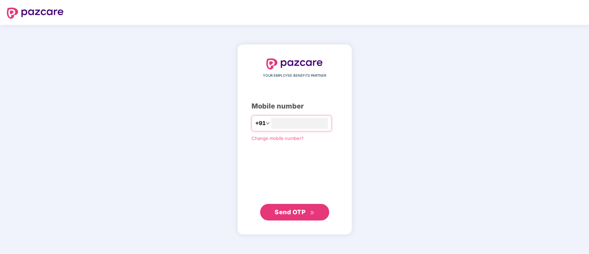  Describe the element at coordinates (278, 138) in the screenshot. I see `span: Change mobile number?` at that location.